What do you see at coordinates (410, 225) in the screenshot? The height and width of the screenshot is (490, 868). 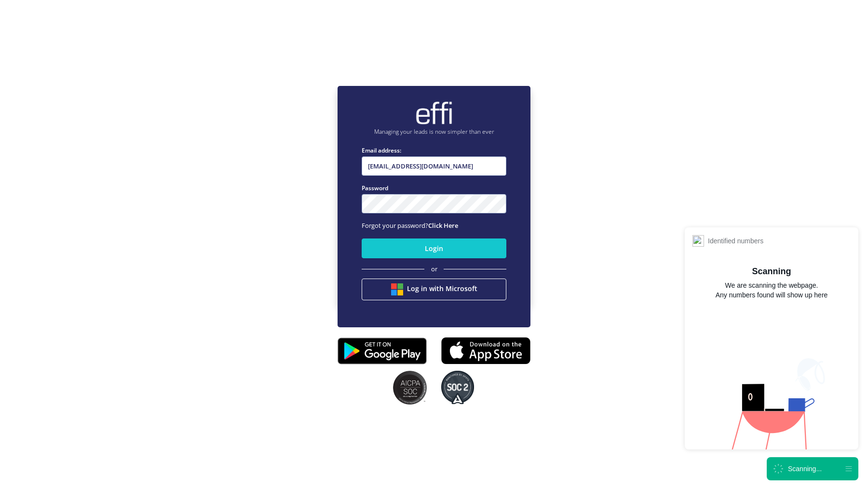 I see `span: Forgot your password?` at bounding box center [410, 225].